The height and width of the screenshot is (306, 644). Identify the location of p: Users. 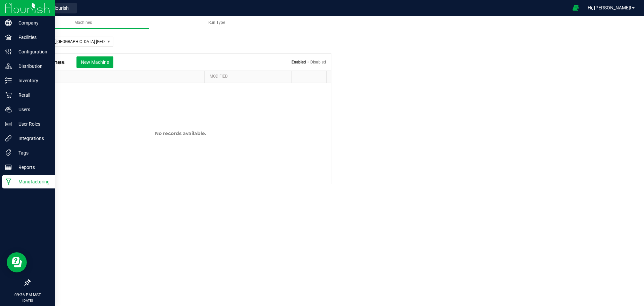
(32, 110).